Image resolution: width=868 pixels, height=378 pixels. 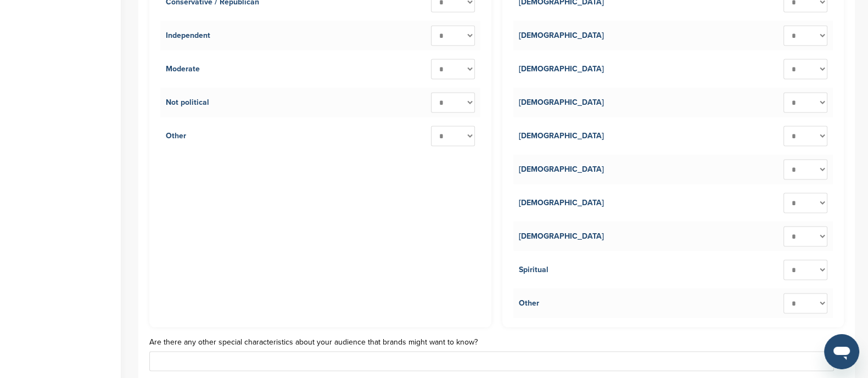 What do you see at coordinates (496, 343) in the screenshot?
I see `label: Are there any other special characteristics about your audience that brands might want to know?` at bounding box center [496, 343].